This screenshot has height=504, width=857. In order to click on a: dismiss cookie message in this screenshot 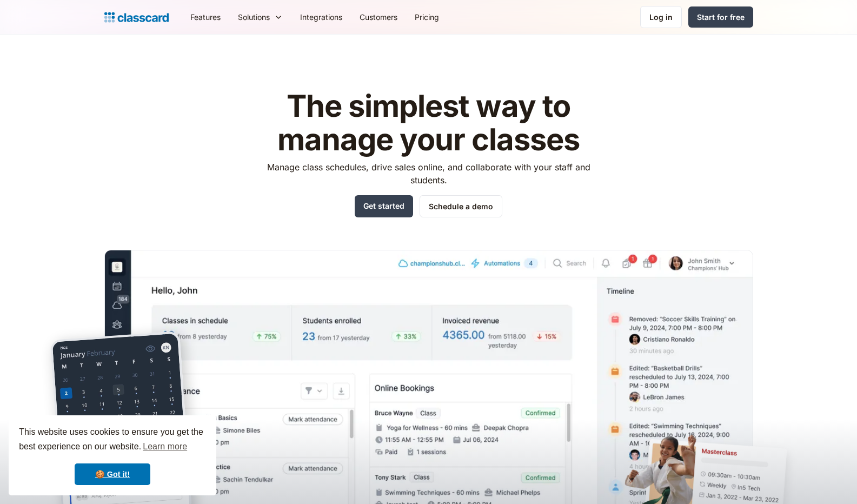, I will do `click(112, 474)`.